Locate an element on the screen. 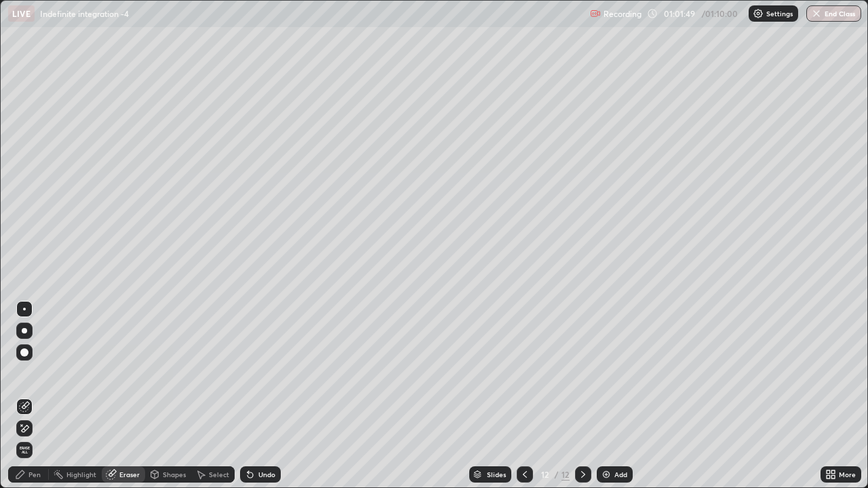  img: end-class-cross is located at coordinates (816, 14).